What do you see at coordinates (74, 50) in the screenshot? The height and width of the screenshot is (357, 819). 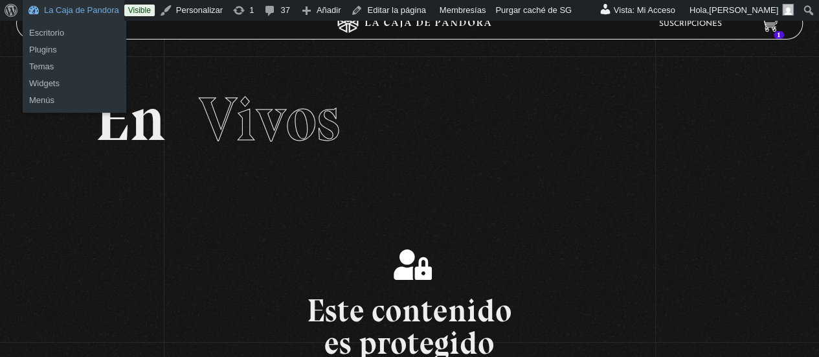 I see `a: Plugins` at bounding box center [74, 50].